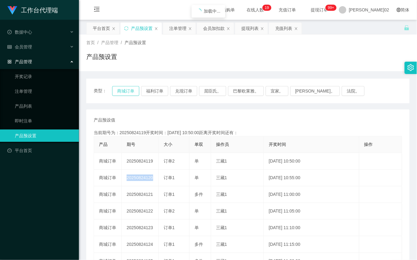  What do you see at coordinates (284, 28) in the screenshot?
I see `div: 充值列表` at bounding box center [284, 28].